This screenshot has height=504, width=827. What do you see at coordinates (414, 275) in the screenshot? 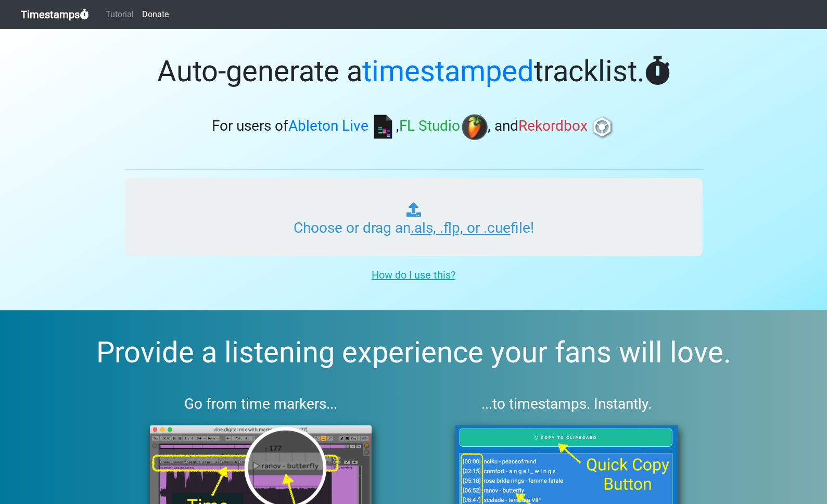
I see `u: How do I use this?` at bounding box center [414, 275].